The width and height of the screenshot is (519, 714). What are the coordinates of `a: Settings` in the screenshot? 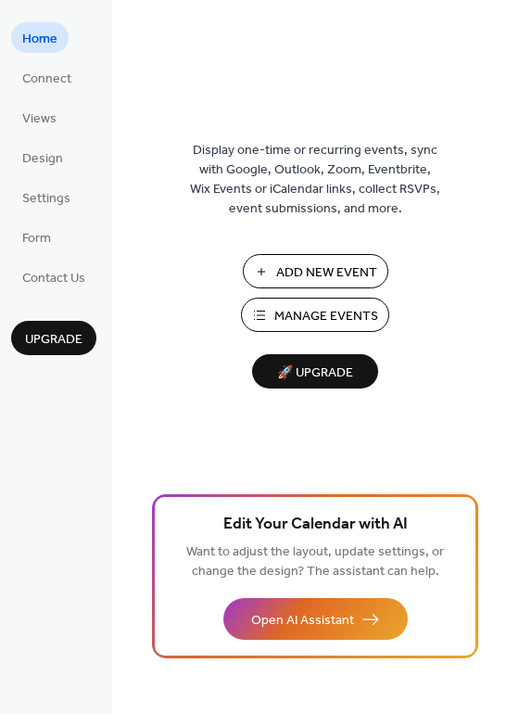 It's located at (46, 196).